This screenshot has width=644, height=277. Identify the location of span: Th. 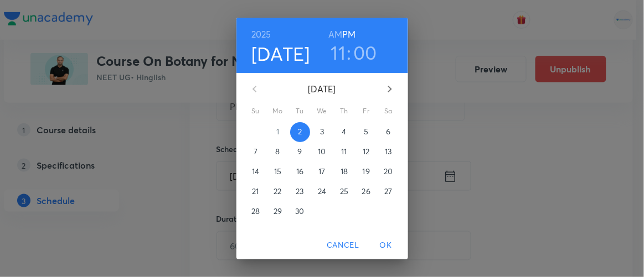
(344, 111).